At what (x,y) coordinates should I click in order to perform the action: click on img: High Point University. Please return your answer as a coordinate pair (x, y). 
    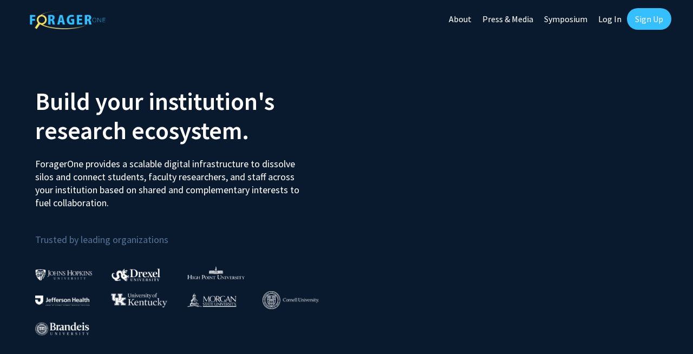
    Looking at the image, I should click on (216, 273).